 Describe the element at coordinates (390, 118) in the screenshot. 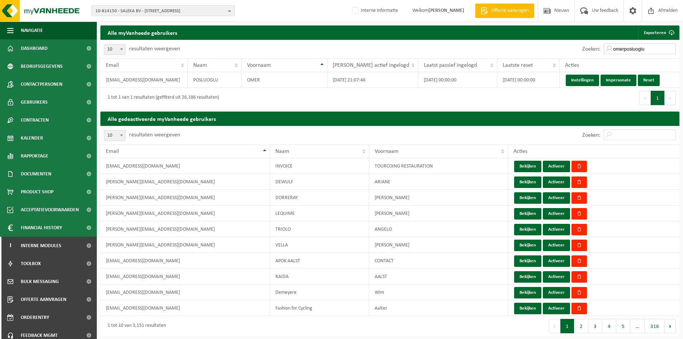

I see `h2: Alle gedeactiveerde myVanheede gebruikers` at that location.